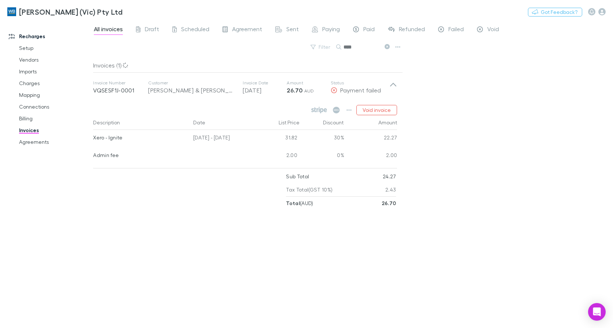 This screenshot has height=328, width=613. Describe the element at coordinates (323, 139) in the screenshot. I see `div: 30%` at that location.